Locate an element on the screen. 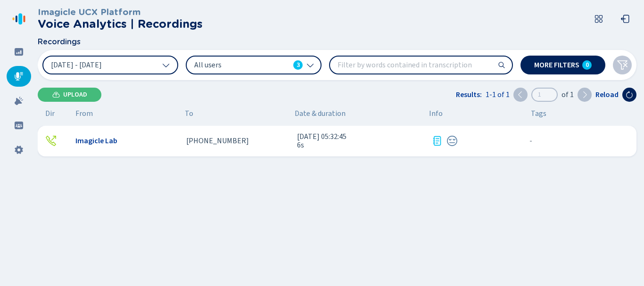 The height and width of the screenshot is (286, 644). button: Clear filters is located at coordinates (622, 65).